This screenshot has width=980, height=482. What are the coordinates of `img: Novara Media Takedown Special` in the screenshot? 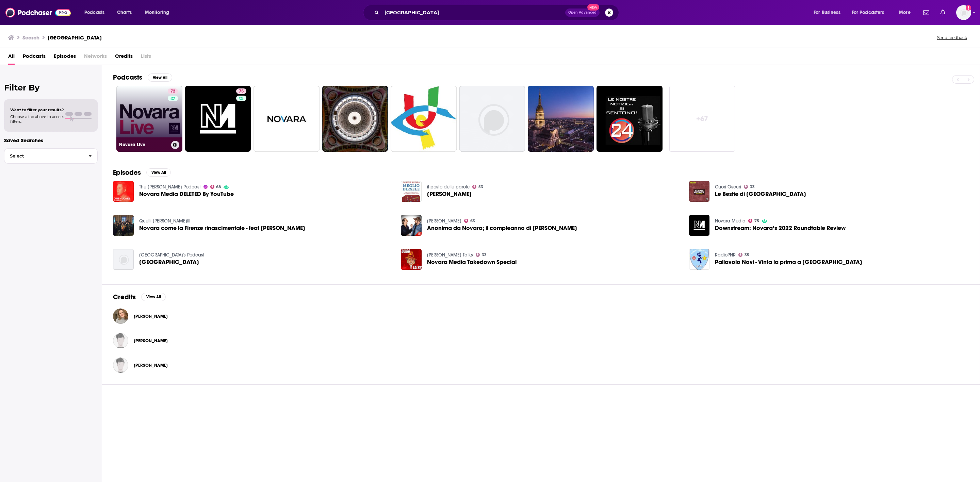 It's located at (411, 260).